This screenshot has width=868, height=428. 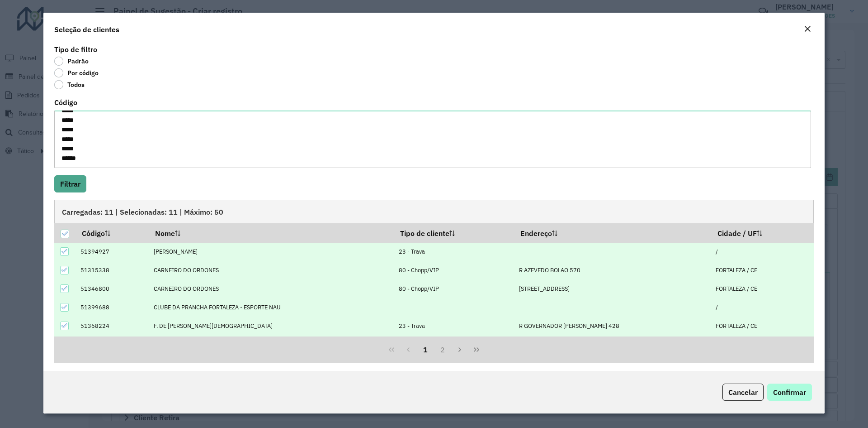 I want to click on label: Padrão, so click(x=71, y=61).